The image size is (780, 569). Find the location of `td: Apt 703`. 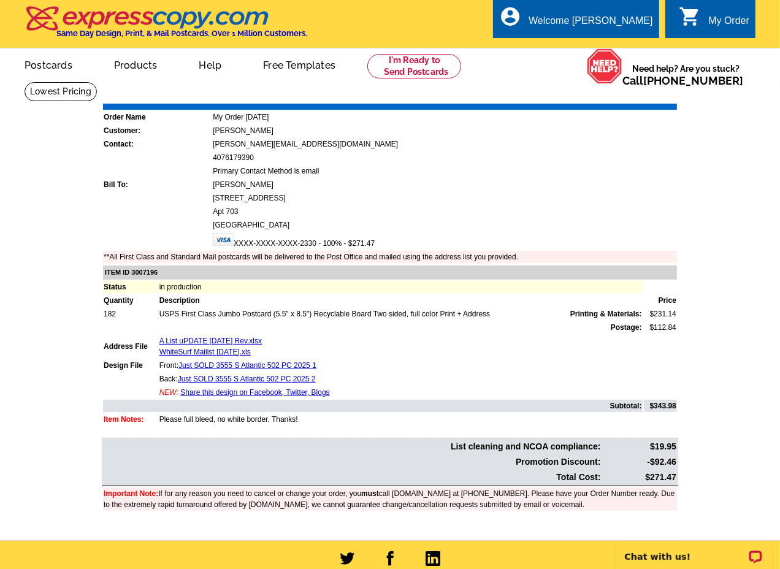

td: Apt 703 is located at coordinates (444, 212).